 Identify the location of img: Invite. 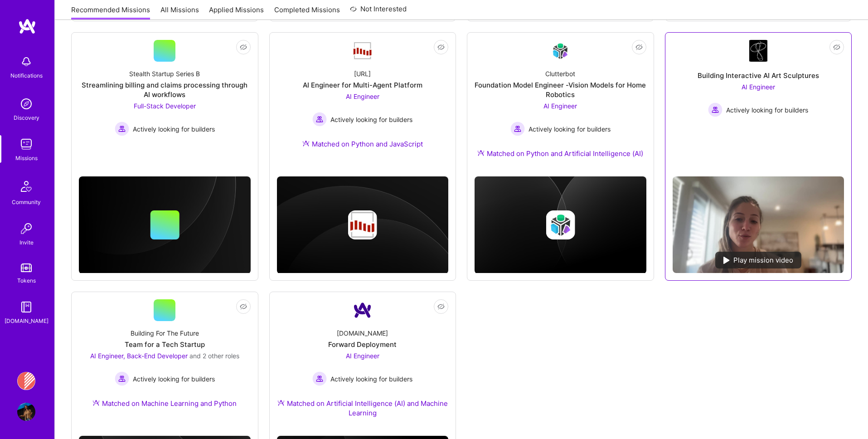
(26, 229).